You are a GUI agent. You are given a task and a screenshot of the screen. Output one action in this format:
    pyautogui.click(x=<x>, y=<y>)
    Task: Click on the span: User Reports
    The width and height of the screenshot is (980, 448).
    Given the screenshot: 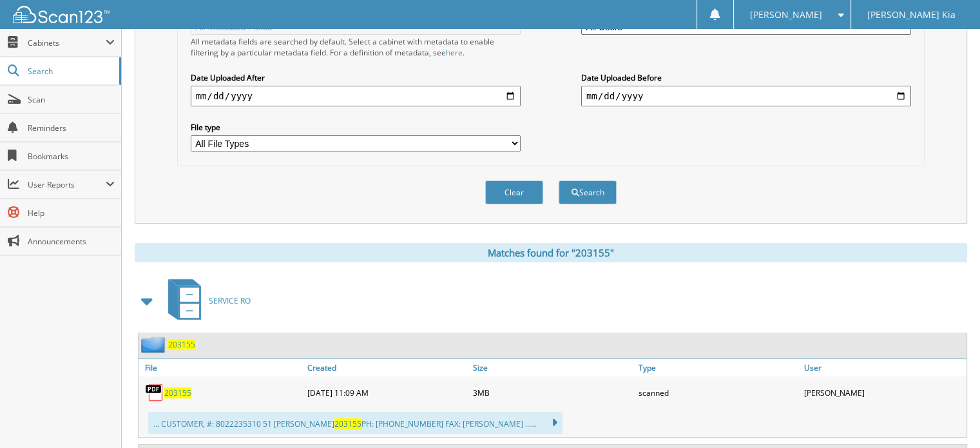 What is the action you would take?
    pyautogui.click(x=66, y=184)
    